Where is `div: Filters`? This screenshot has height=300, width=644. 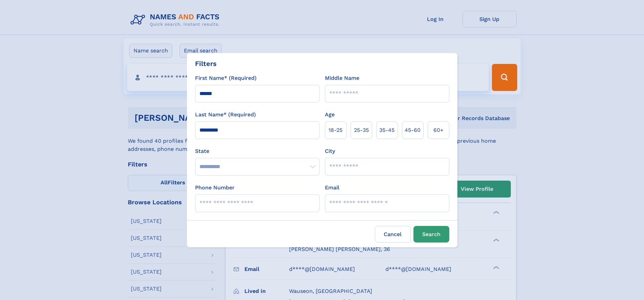
div: Filters is located at coordinates (206, 64).